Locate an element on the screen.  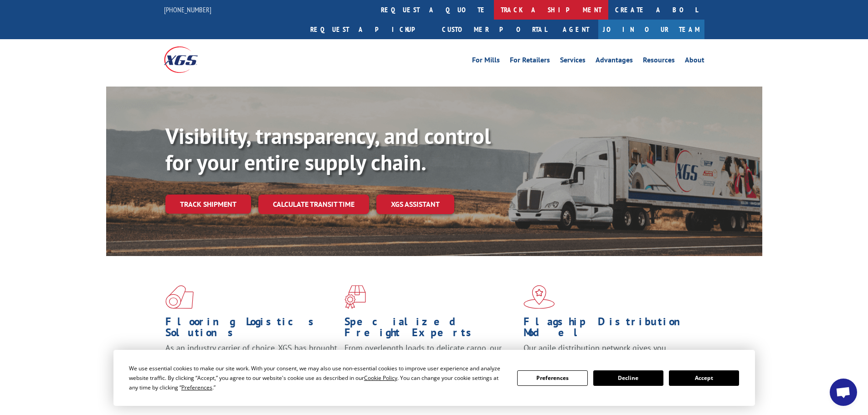
div: Open chat is located at coordinates (843, 392).